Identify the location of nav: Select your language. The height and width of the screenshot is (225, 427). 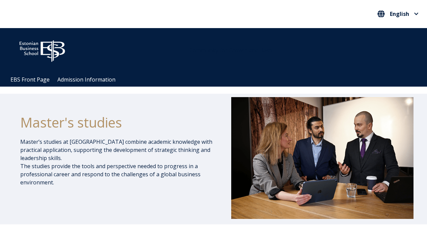
(398, 14).